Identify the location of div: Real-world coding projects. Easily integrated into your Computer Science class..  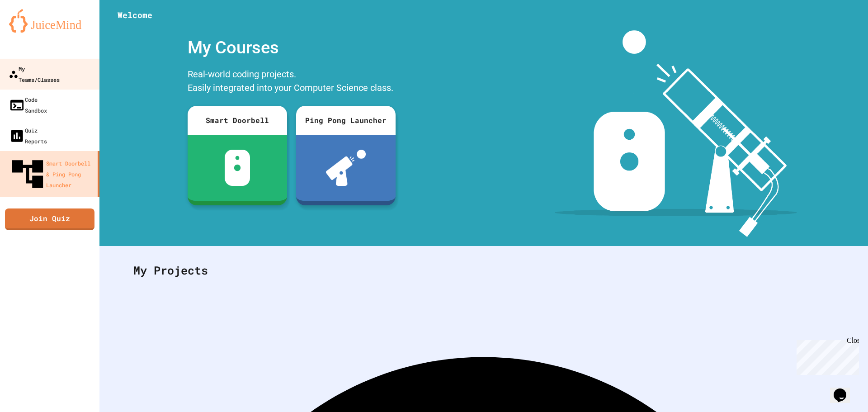
(291, 82).